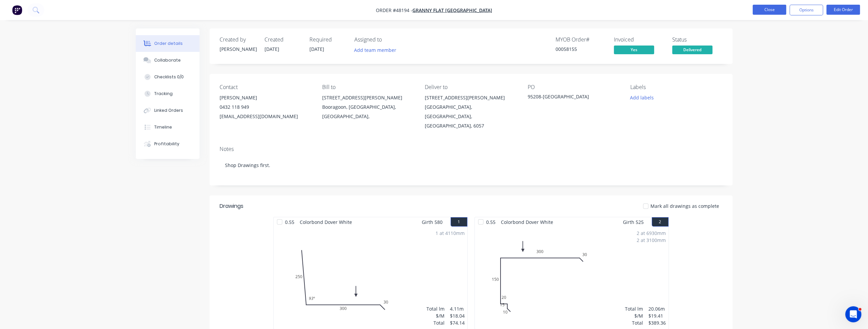  Describe the element at coordinates (573, 87) in the screenshot. I see `div: PO` at that location.